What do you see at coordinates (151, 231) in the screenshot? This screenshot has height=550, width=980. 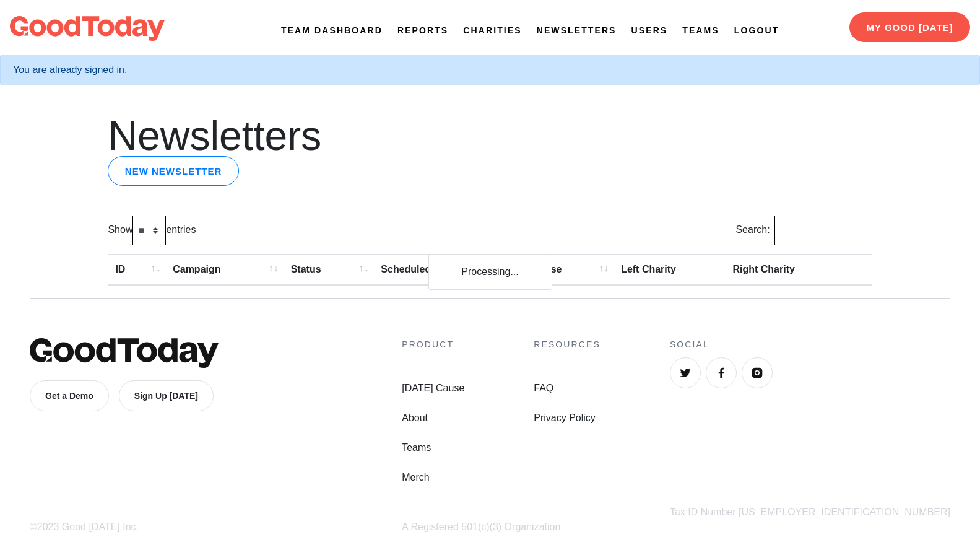 I see `label: Show entries` at bounding box center [151, 231].